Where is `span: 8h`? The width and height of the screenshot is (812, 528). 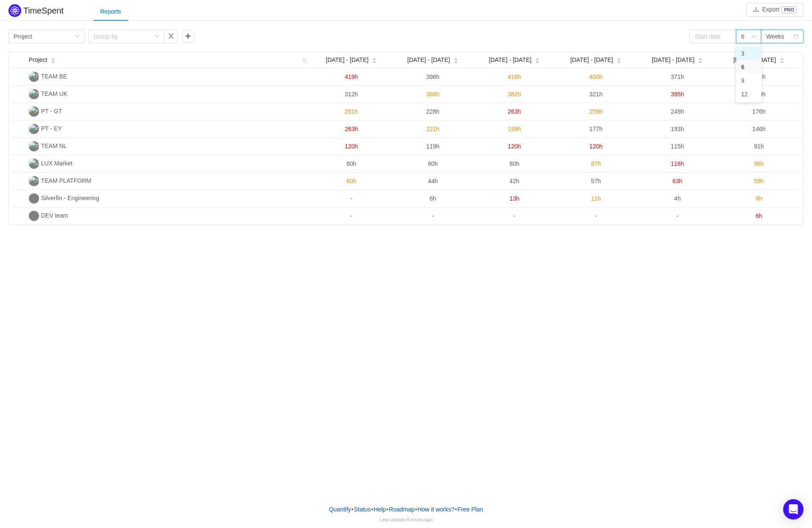
span: 8h is located at coordinates (759, 199).